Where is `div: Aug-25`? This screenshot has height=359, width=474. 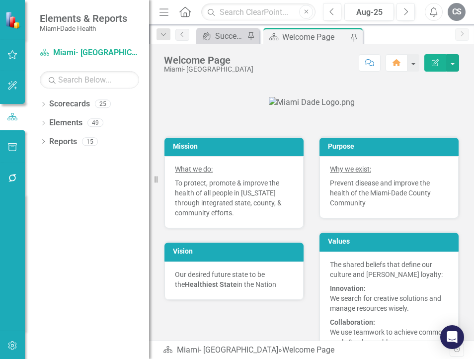 div: Aug-25 is located at coordinates (369, 12).